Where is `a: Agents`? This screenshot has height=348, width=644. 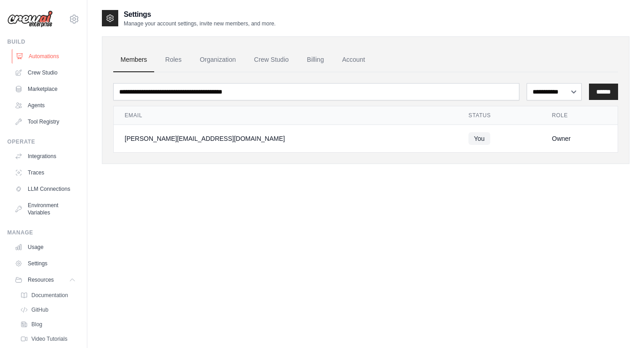 a: Agents is located at coordinates (45, 105).